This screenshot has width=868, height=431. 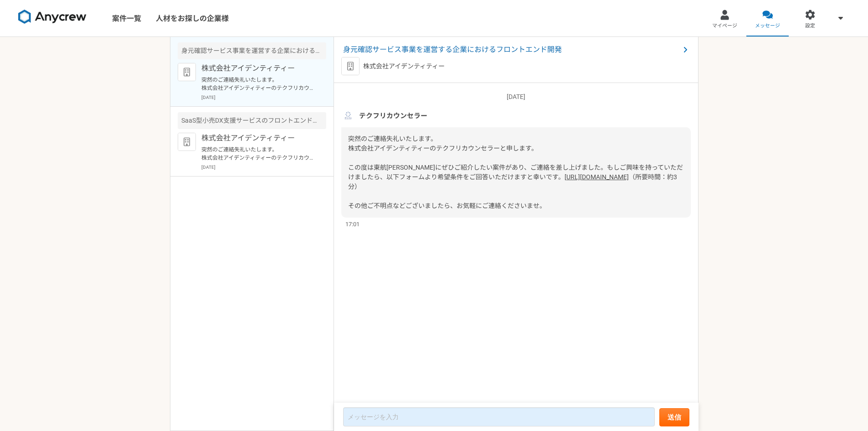 What do you see at coordinates (252, 120) in the screenshot?
I see `div: SaaS型小売DX支援サービスのフロントエンド開発` at bounding box center [252, 120].